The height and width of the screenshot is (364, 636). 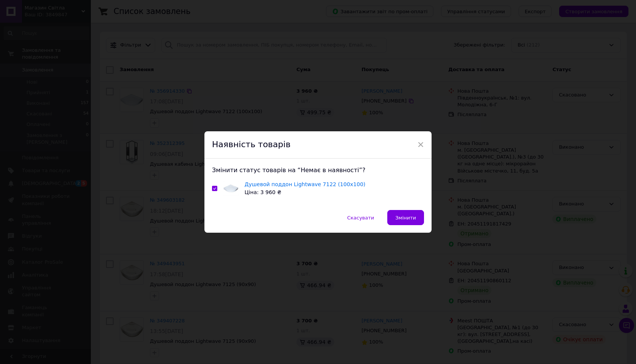 I want to click on div: Наявність товарів, so click(x=318, y=145).